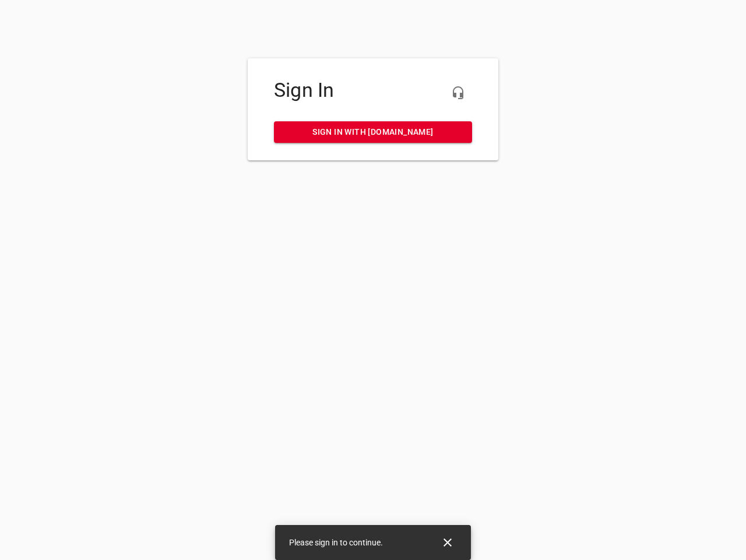  Describe the element at coordinates (458, 93) in the screenshot. I see `button: Live Chat` at that location.